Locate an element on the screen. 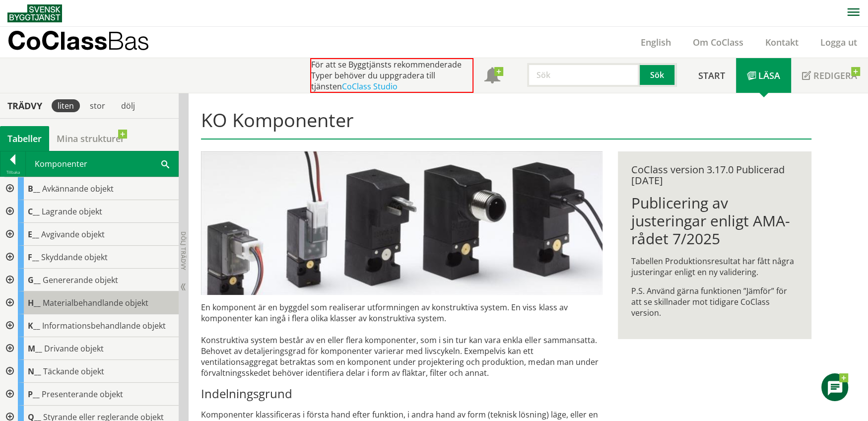 The width and height of the screenshot is (868, 421). div: stor is located at coordinates (97, 105).